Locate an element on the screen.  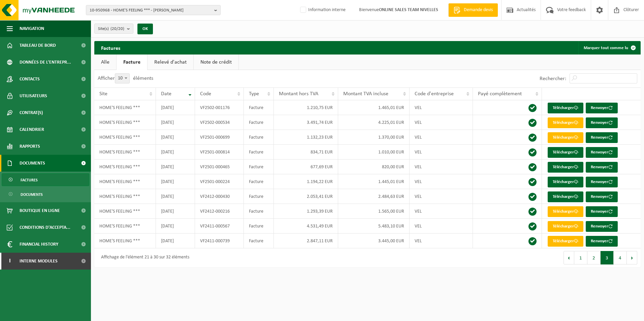
label: Rechercher: is located at coordinates (552, 79).